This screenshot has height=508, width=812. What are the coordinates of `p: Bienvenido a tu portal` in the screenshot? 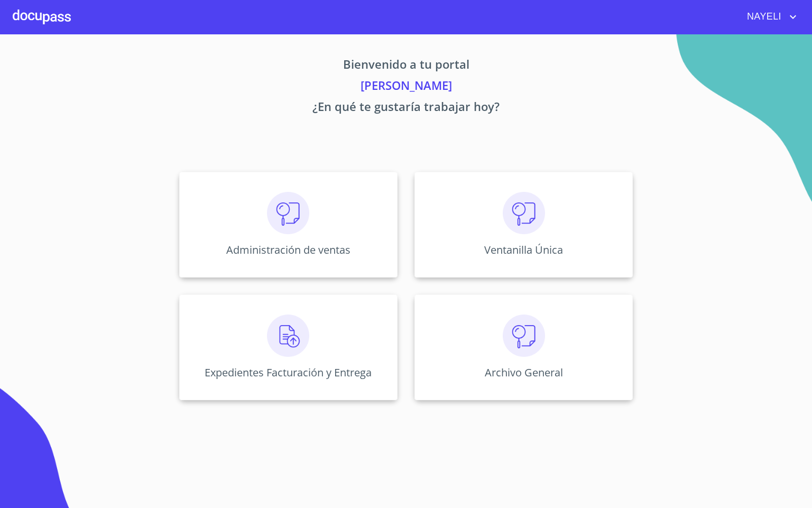 It's located at (406, 66).